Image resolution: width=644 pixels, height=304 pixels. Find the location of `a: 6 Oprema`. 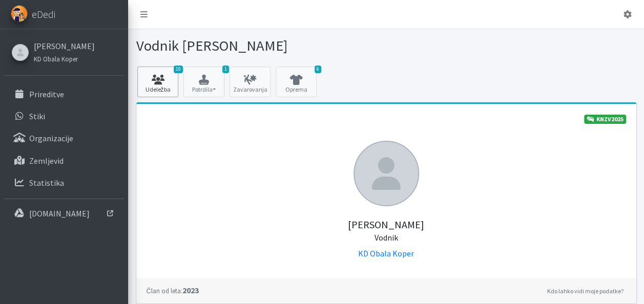

a: 6 Oprema is located at coordinates (296, 82).